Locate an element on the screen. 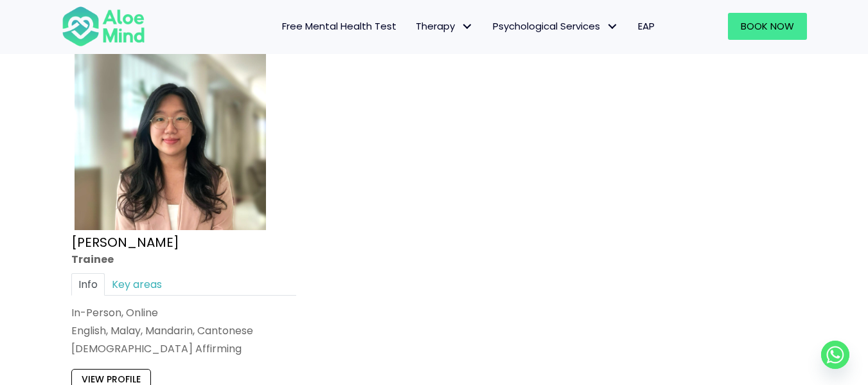 This screenshot has height=385, width=868. img: Zi Xuan Trainee Aloe Mind is located at coordinates (170, 134).